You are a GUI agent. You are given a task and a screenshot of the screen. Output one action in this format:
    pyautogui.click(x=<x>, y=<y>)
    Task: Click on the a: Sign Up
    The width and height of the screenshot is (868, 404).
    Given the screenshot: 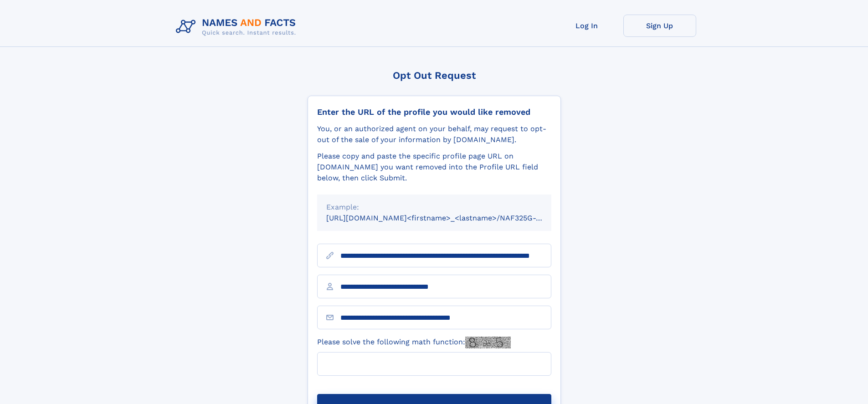 What is the action you would take?
    pyautogui.click(x=660, y=25)
    